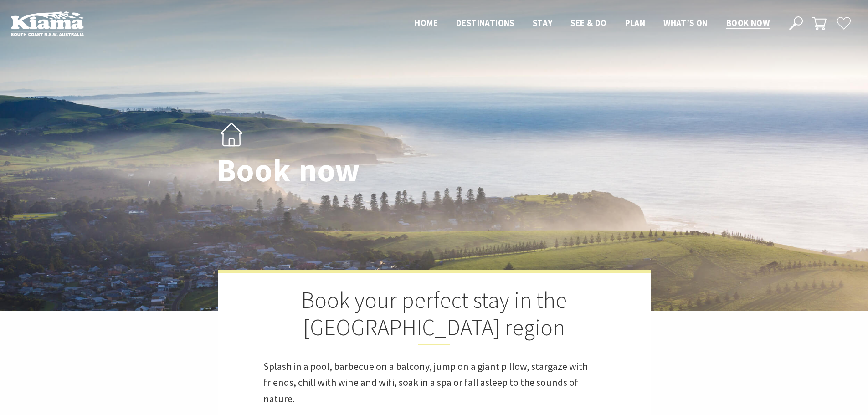 The height and width of the screenshot is (415, 868). What do you see at coordinates (47, 23) in the screenshot?
I see `img: Kiama Logo` at bounding box center [47, 23].